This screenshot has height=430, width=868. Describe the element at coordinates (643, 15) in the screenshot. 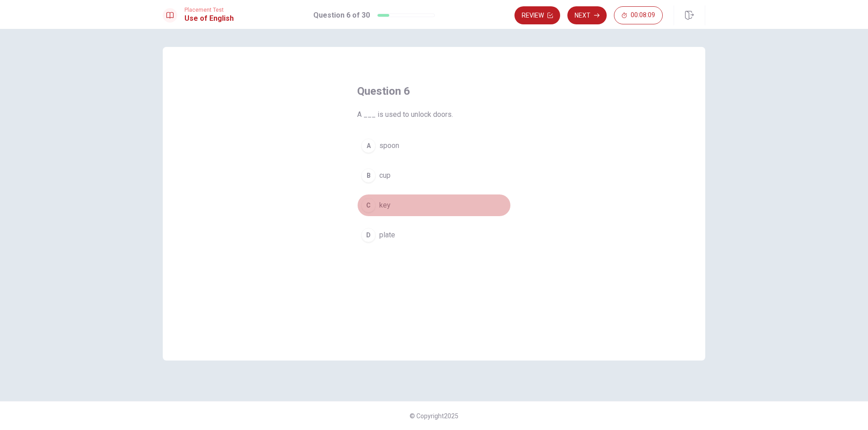

I see `span: 00:08:09` at that location.